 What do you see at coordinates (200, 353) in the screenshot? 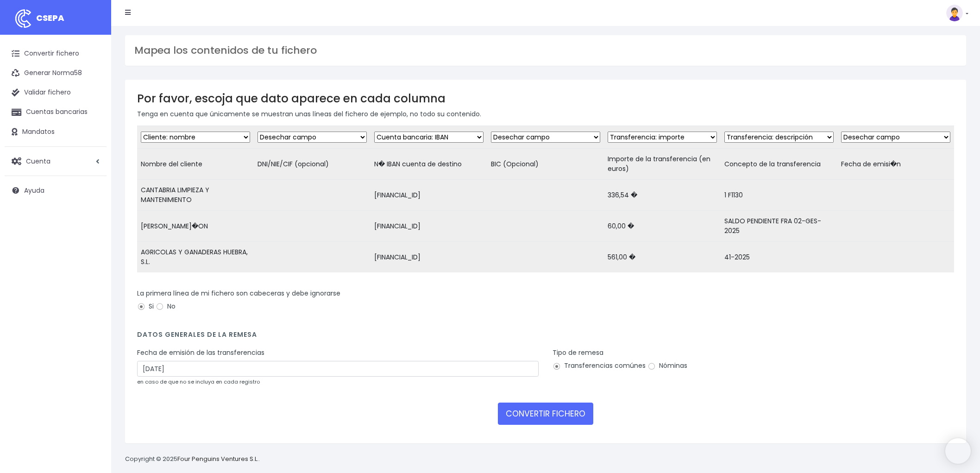
I see `label: Fecha de emisión de las transferencias` at bounding box center [200, 353].